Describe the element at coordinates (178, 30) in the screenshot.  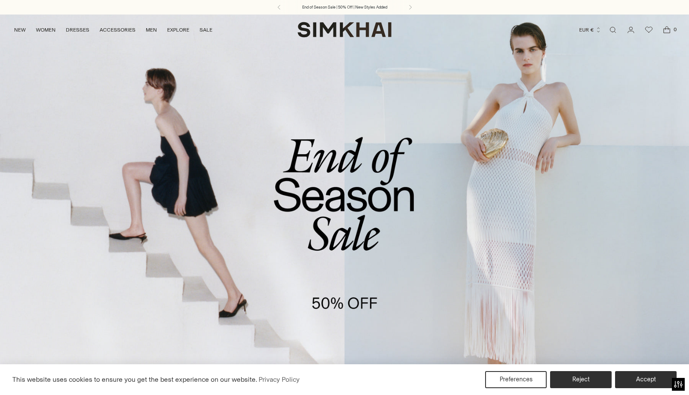
I see `a: EXPLORE` at that location.